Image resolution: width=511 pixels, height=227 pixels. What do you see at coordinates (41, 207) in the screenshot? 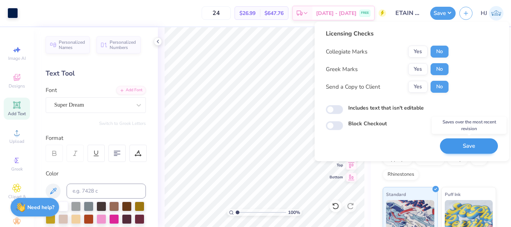
I see `strong: Need help?` at bounding box center [41, 207].